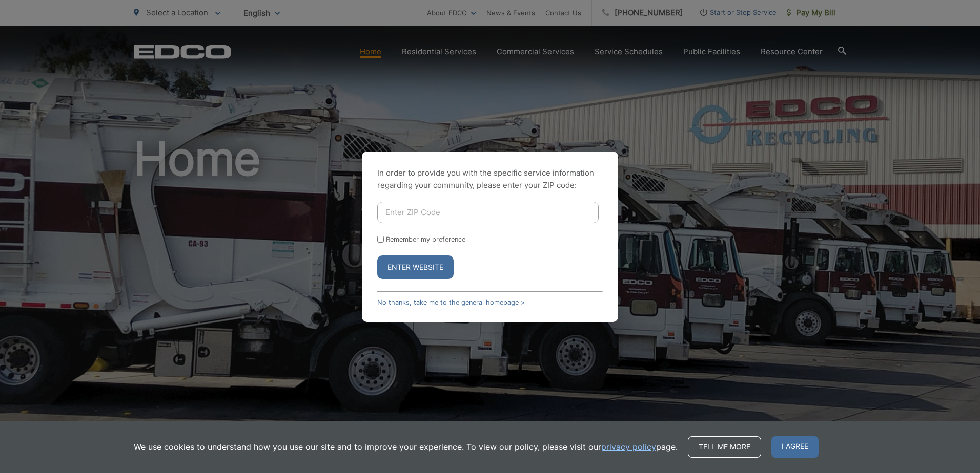 This screenshot has width=980, height=473. What do you see at coordinates (628, 447) in the screenshot?
I see `a: privacy policy` at bounding box center [628, 447].